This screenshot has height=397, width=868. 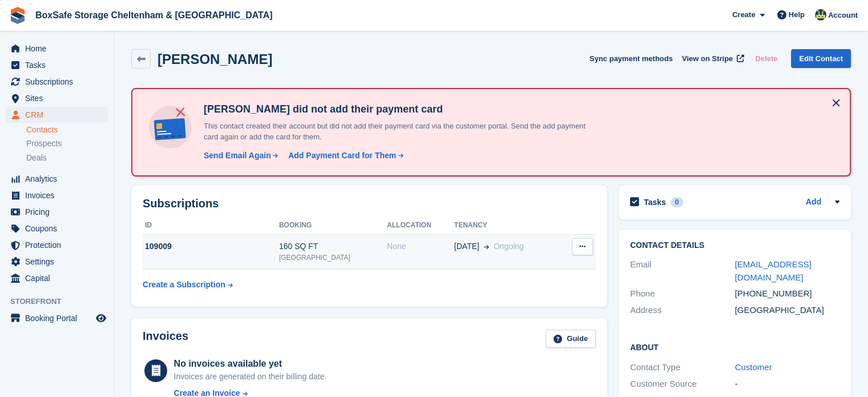 I want to click on a: Prospects, so click(x=67, y=143).